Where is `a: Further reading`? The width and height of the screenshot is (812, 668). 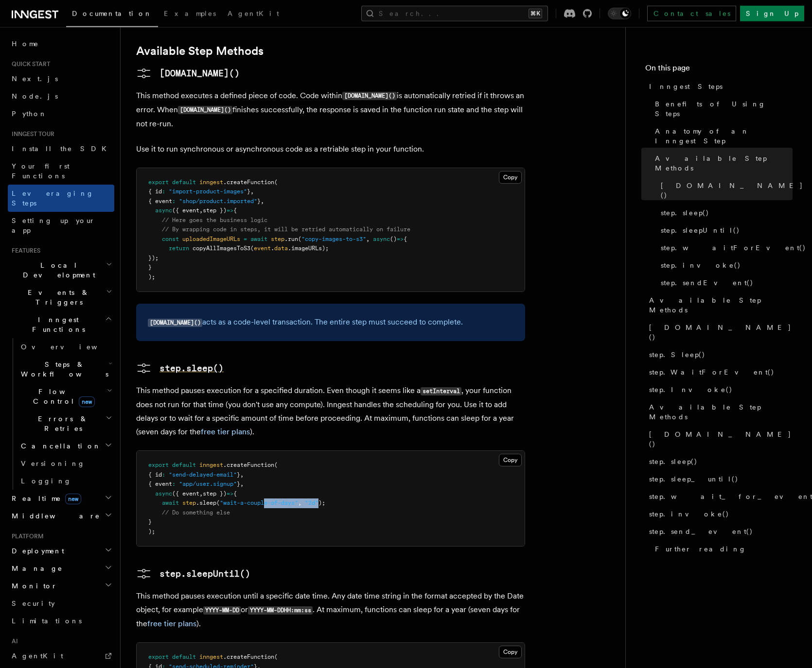
a: Further reading is located at coordinates (721, 549).